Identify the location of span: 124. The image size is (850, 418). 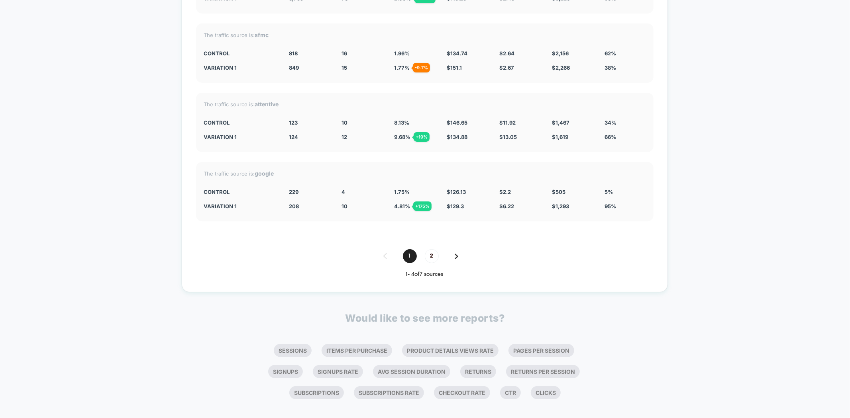
(293, 137).